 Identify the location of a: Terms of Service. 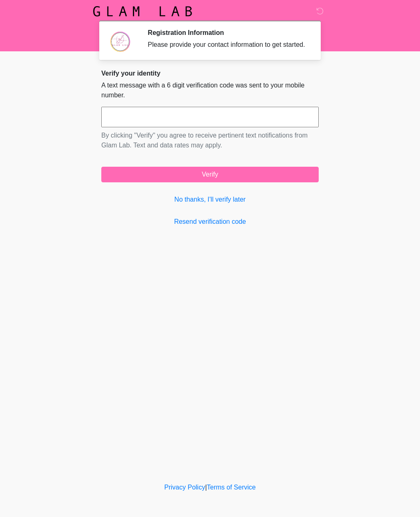
(231, 487).